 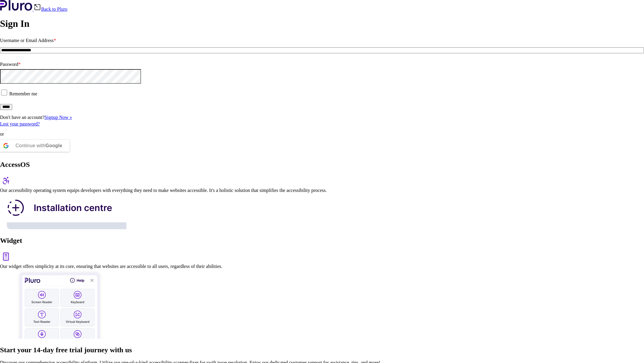 What do you see at coordinates (53, 145) in the screenshot?
I see `b: Google` at bounding box center [53, 145].